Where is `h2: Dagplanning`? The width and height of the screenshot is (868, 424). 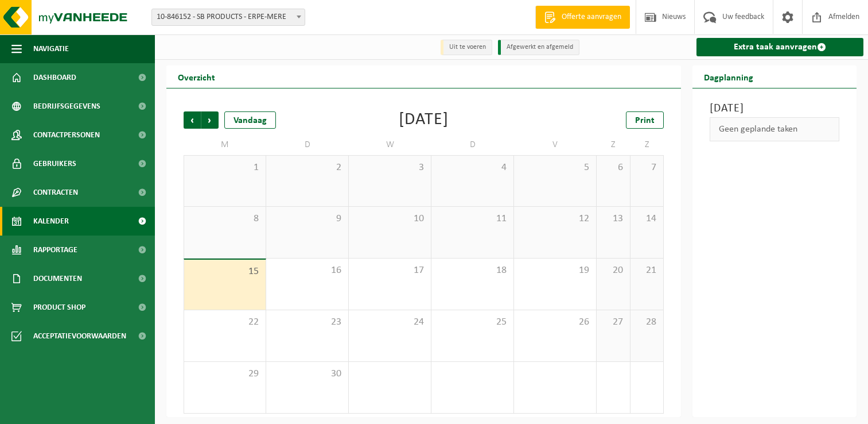
h2: Dagplanning is located at coordinates (729, 77).